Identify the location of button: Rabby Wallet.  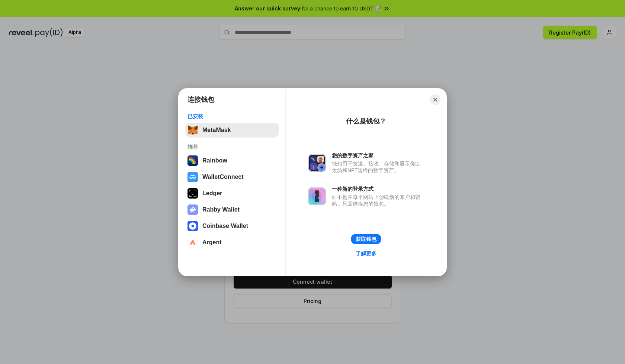
(232, 210).